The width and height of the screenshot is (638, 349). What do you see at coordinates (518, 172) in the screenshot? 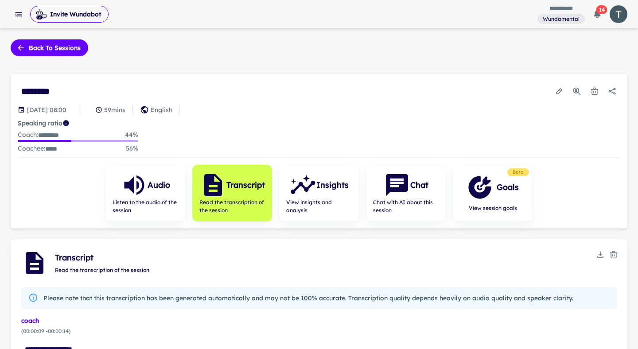
I see `span: Beta` at bounding box center [518, 172].